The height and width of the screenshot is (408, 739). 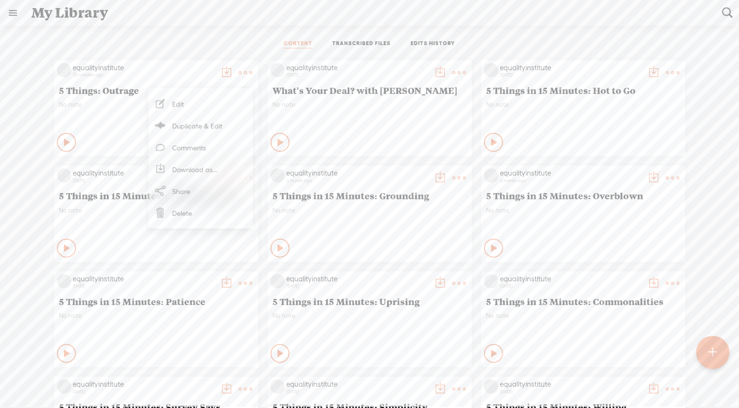 What do you see at coordinates (201, 104) in the screenshot?
I see `a: Edit` at bounding box center [201, 104].